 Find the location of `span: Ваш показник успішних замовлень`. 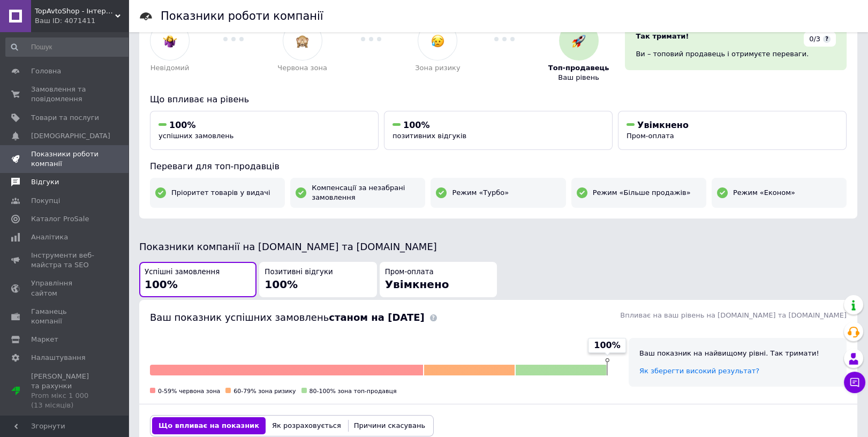

span: Ваш показник успішних замовлень is located at coordinates (287, 317).